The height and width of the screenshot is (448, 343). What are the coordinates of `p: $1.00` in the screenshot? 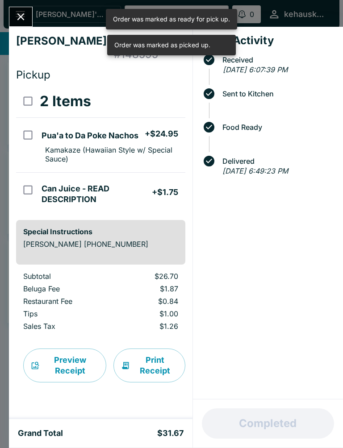 It's located at (149, 314).